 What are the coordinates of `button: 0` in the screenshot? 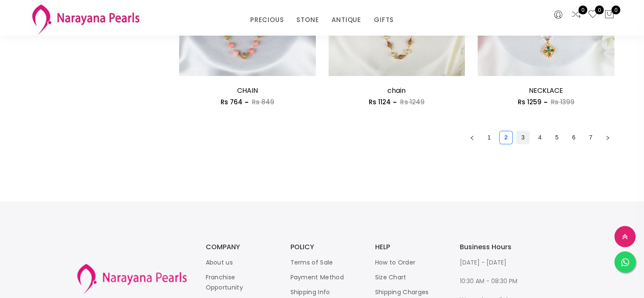 It's located at (610, 15).